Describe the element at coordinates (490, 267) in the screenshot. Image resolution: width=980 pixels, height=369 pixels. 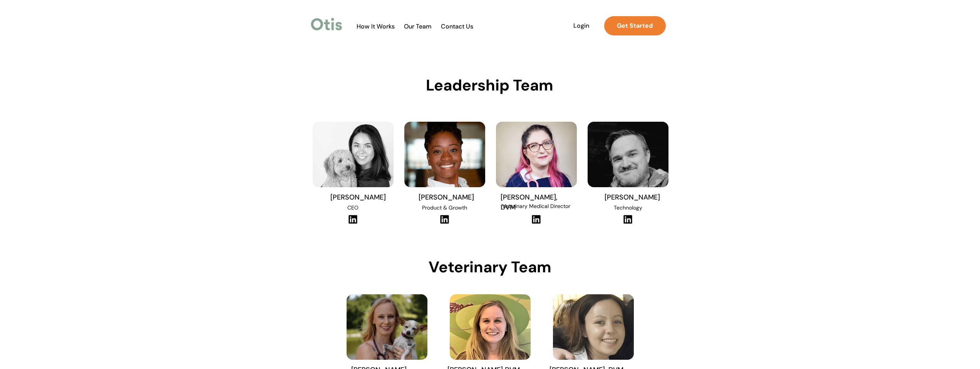
I see `span: Veterinary Team` at that location.